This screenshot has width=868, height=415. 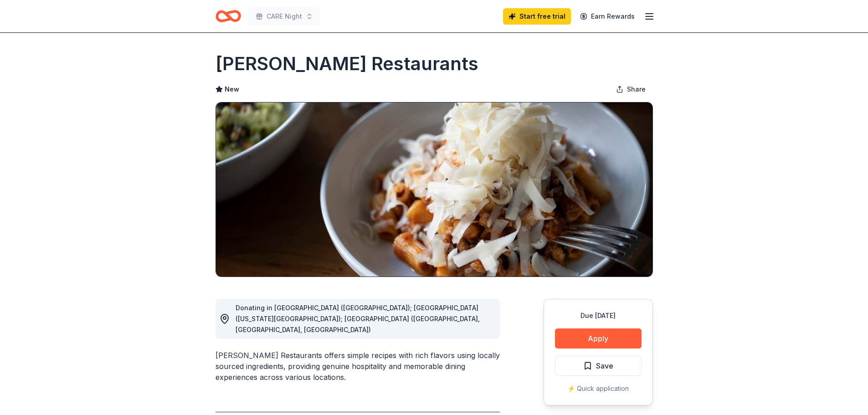 What do you see at coordinates (605, 366) in the screenshot?
I see `span: Save` at bounding box center [605, 366].